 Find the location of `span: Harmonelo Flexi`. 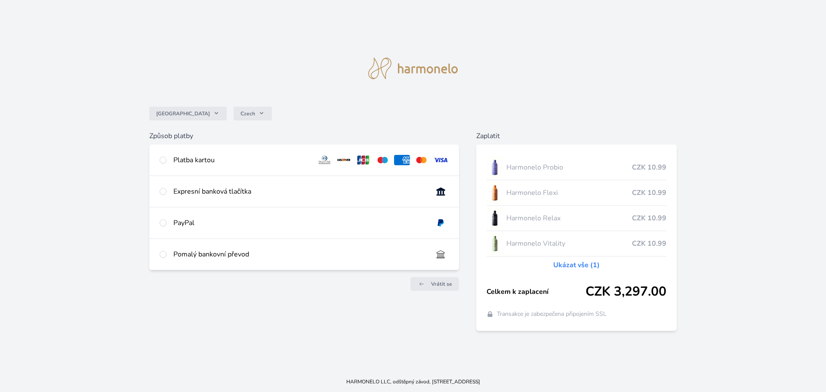

span: Harmonelo Flexi is located at coordinates (569, 193).